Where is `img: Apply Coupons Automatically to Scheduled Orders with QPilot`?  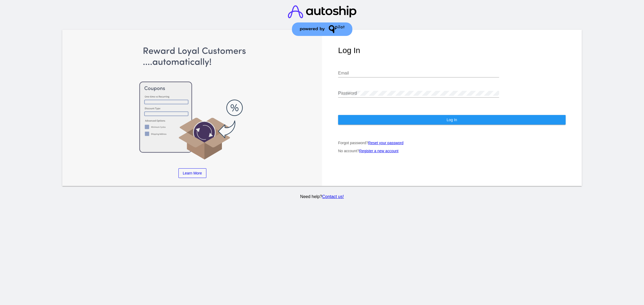 img: Apply Coupons Automatically to Scheduled Orders with QPilot is located at coordinates (192, 103).